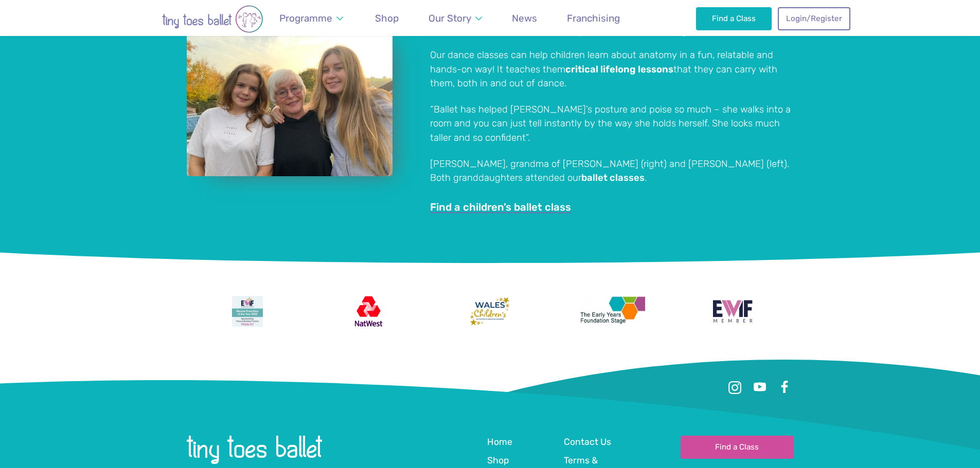 This screenshot has width=980, height=468. Describe the element at coordinates (312, 18) in the screenshot. I see `a: Programme` at that location.